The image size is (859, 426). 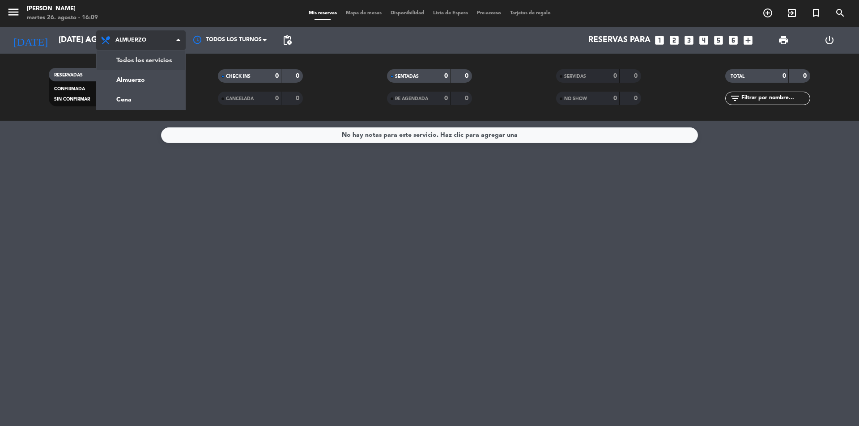 I want to click on a: Cena, so click(x=141, y=100).